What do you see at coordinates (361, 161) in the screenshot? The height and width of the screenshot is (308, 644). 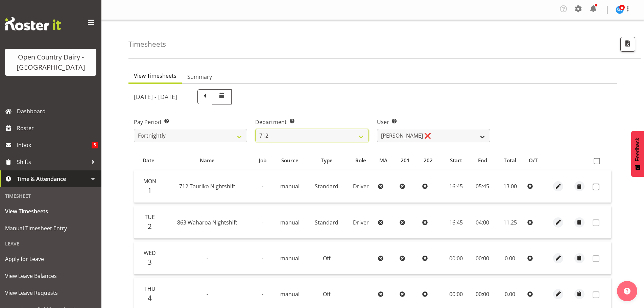 I see `div: Role` at bounding box center [361, 161].